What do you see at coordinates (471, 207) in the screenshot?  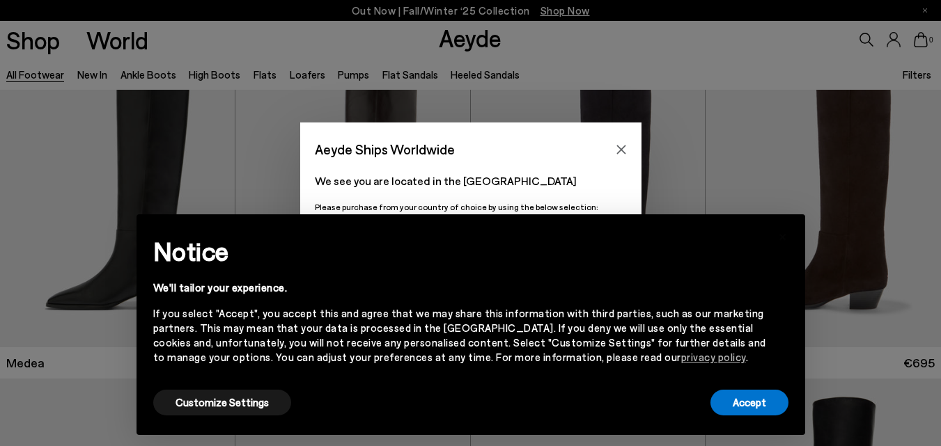 I see `p: Please purchase from your country of choice by using the below selection:` at bounding box center [471, 207].